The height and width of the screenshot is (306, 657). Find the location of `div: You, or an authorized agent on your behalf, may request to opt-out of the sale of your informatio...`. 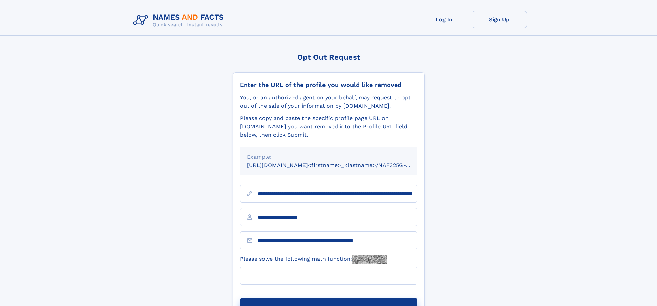

div: You, or an authorized agent on your behalf, may request to opt-out of the sale of your informatio... is located at coordinates (328, 102).